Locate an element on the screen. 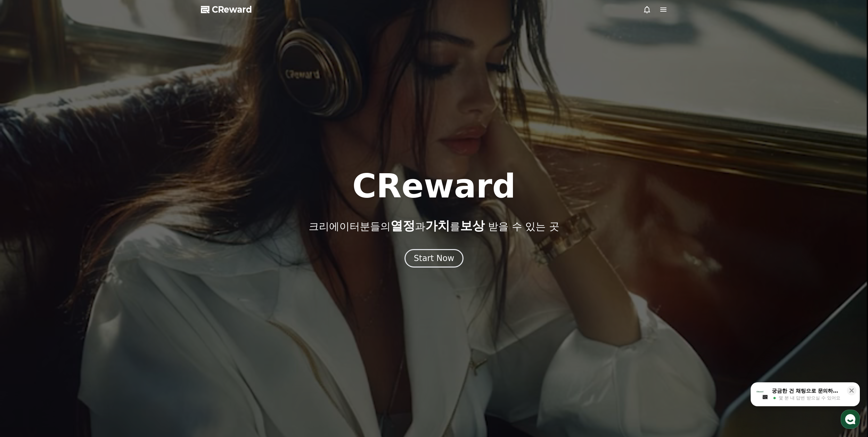 The image size is (868, 437). span: 열정 is located at coordinates (403, 225).